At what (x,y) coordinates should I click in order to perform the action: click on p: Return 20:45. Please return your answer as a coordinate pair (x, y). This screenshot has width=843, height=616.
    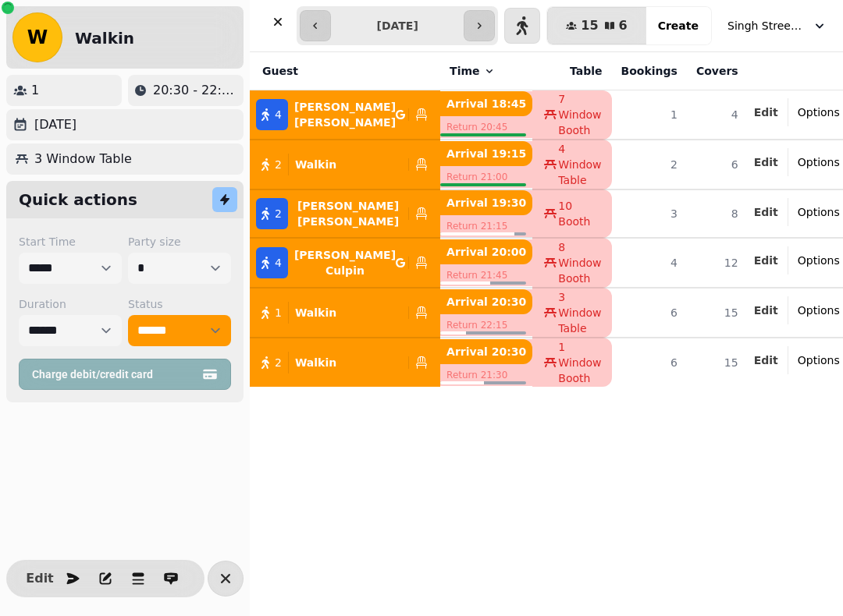
    Looking at the image, I should click on (486, 127).